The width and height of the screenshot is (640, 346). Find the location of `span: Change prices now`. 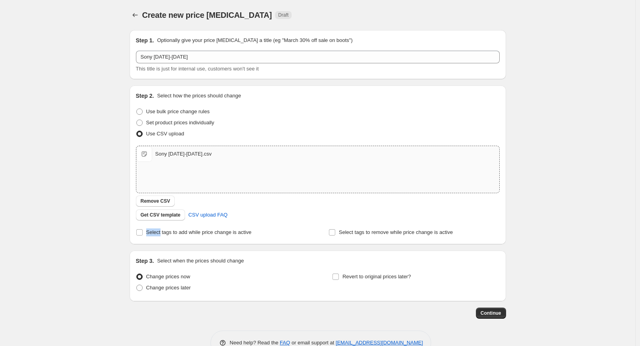

span: Change prices now is located at coordinates (168, 277).